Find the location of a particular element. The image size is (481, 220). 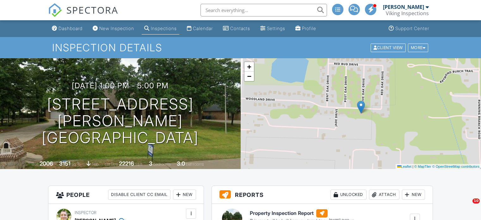

h6: Property Inspection Report is located at coordinates (302, 213).